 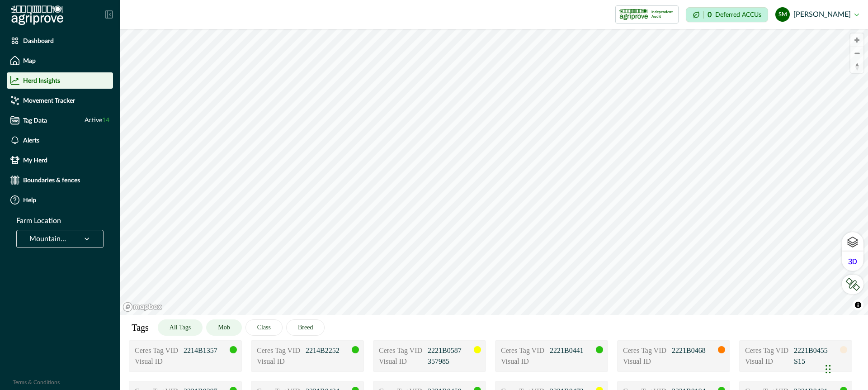 I want to click on button: Mob, so click(x=224, y=328).